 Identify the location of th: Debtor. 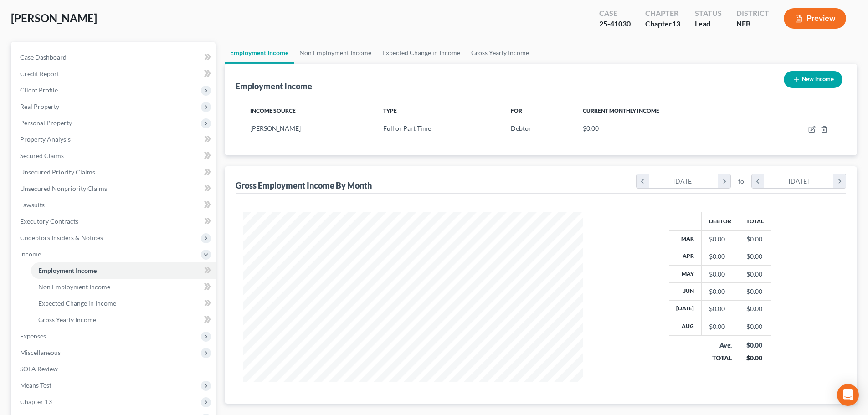
(720, 221).